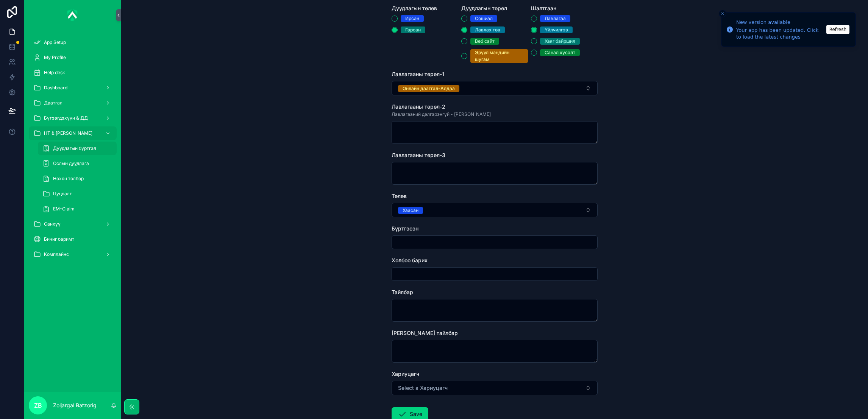  I want to click on span: EM-Claim, so click(64, 209).